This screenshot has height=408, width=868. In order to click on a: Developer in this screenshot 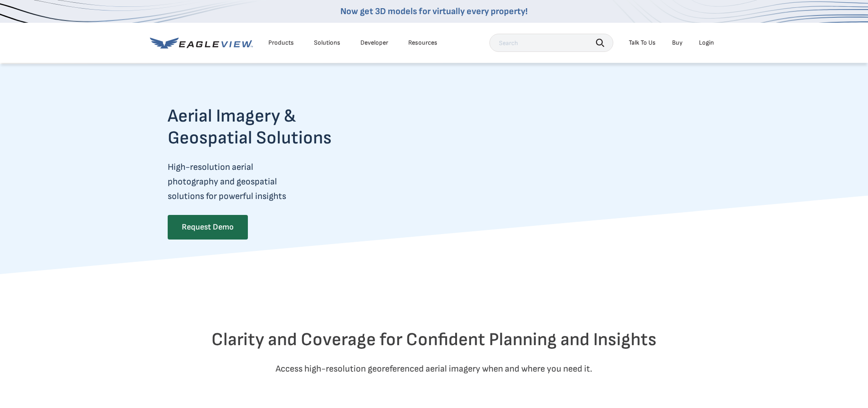, I will do `click(374, 43)`.